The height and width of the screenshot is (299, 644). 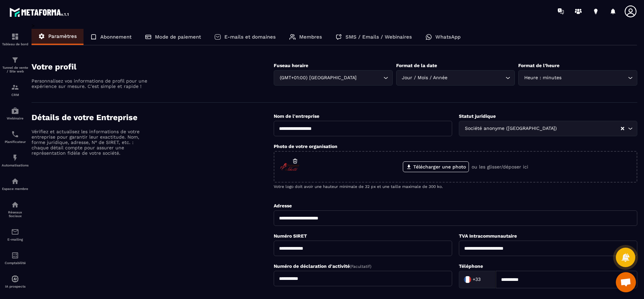 I want to click on p: E-mails et domaines, so click(x=250, y=37).